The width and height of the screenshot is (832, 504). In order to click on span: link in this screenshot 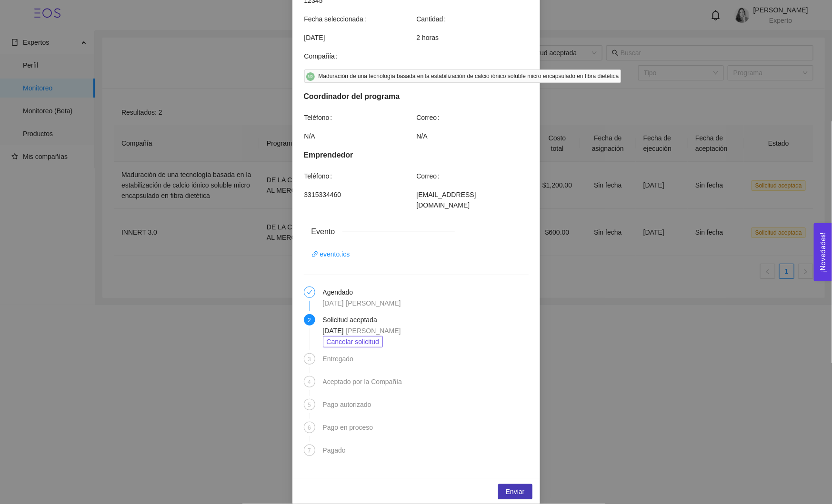, I will do `click(314, 254)`.